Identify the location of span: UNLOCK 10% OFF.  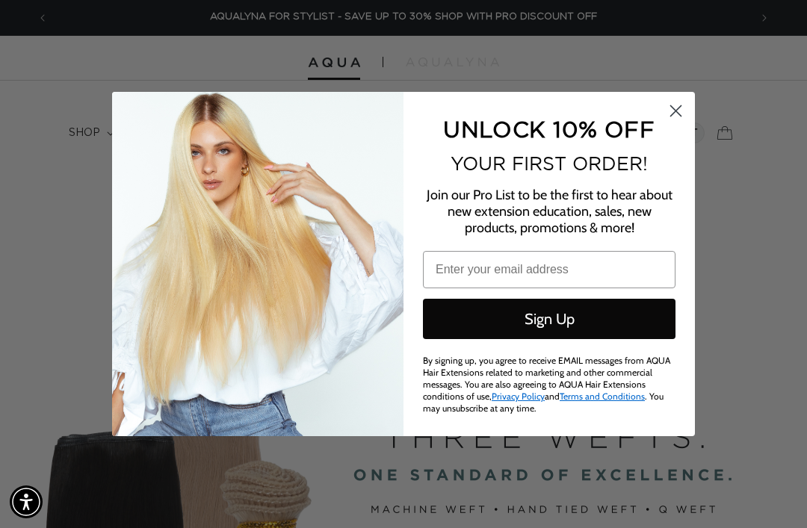
(548, 128).